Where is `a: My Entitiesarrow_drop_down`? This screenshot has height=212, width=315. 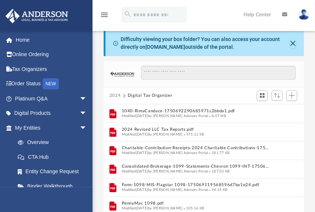 a: My Entitiesarrow_drop_down is located at coordinates (51, 128).